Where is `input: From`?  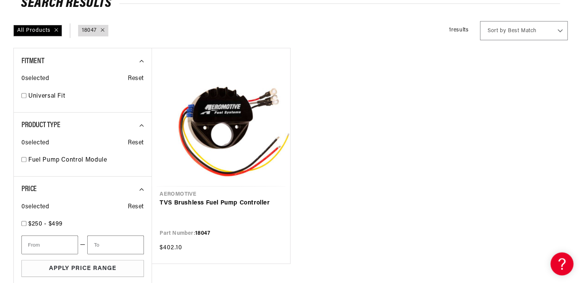 input: From is located at coordinates (50, 244).